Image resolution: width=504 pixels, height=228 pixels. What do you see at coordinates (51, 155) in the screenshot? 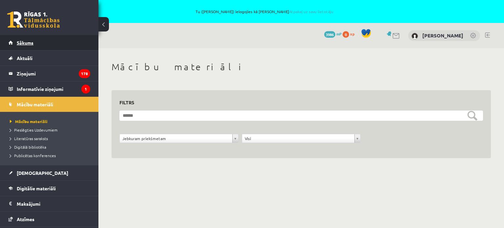
I see `a: Publicētas konferences` at bounding box center [51, 155].